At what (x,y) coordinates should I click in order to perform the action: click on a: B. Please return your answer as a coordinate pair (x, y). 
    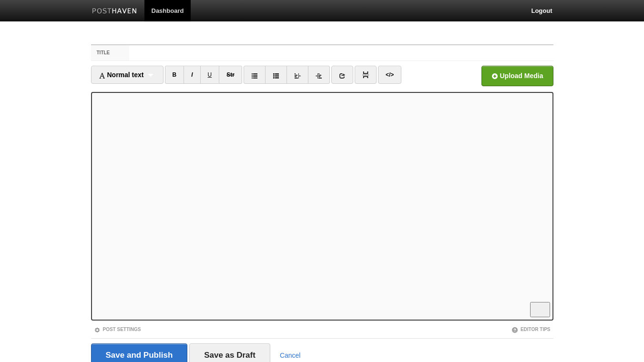
    Looking at the image, I should click on (174, 75).